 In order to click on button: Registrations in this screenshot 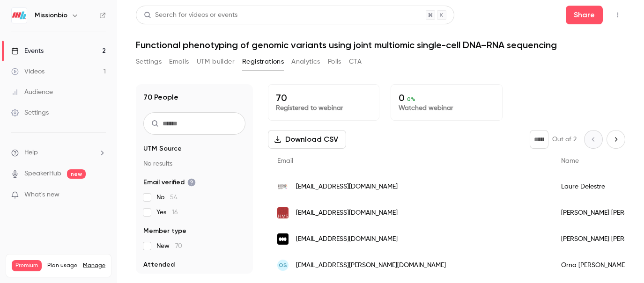, I will do `click(263, 62)`.